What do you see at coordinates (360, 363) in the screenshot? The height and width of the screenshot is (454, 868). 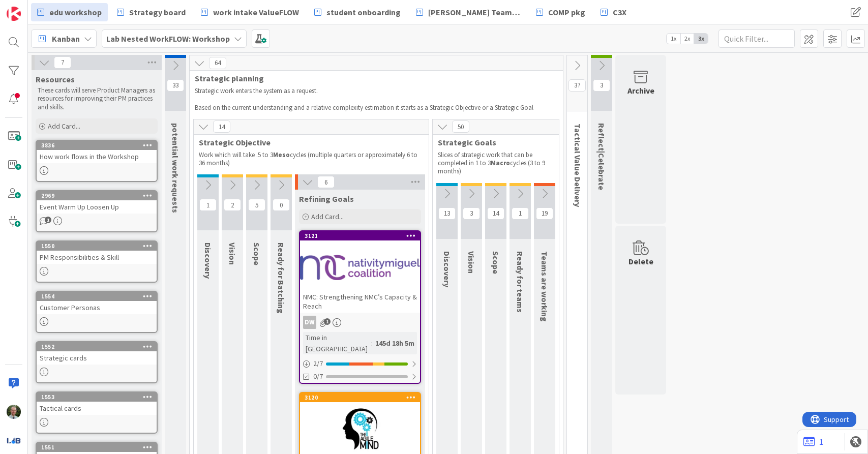 I see `div: 2/7` at bounding box center [360, 363].